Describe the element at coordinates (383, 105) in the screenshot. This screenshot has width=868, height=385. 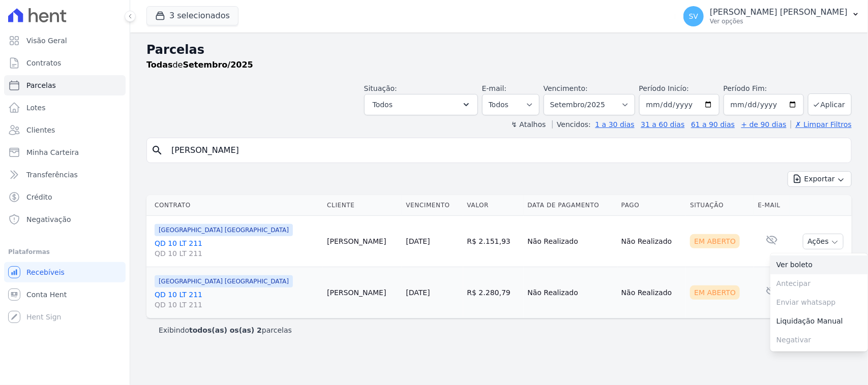
I see `span: Todos` at that location.